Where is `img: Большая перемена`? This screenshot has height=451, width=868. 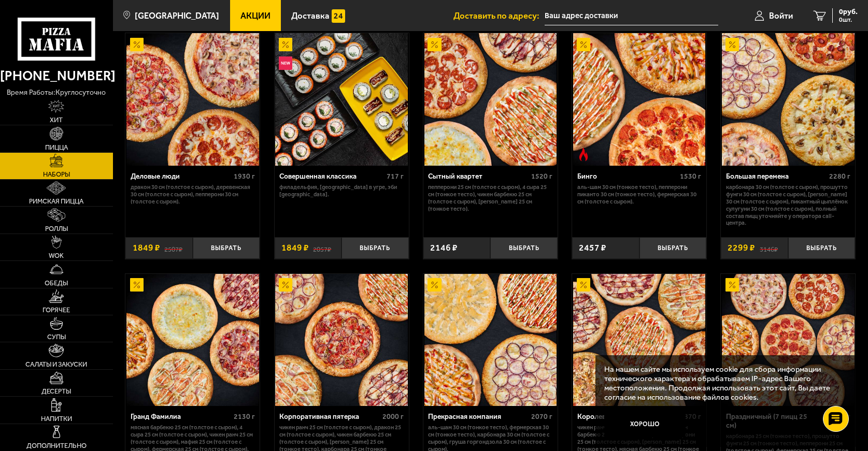
img: Большая перемена is located at coordinates (788, 99).